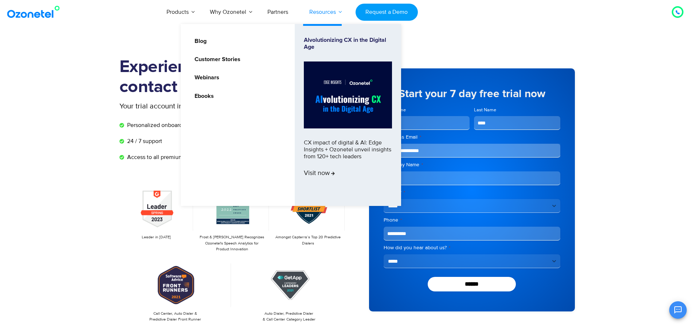 Image resolution: width=694 pixels, height=326 pixels. I want to click on label: How did you hear about us?, so click(471, 248).